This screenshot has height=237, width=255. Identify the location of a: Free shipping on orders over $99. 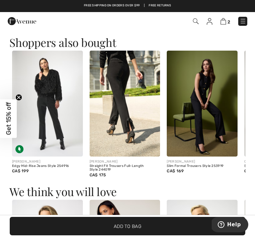
(112, 6).